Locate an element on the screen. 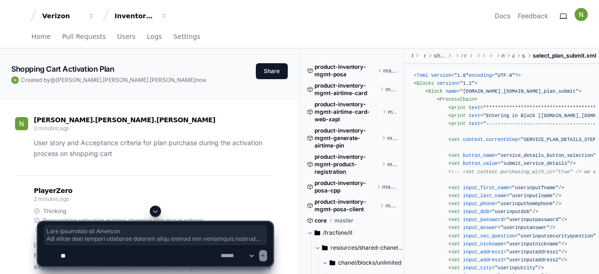 This screenshot has width=599, height=274. a: Logs is located at coordinates (154, 37).